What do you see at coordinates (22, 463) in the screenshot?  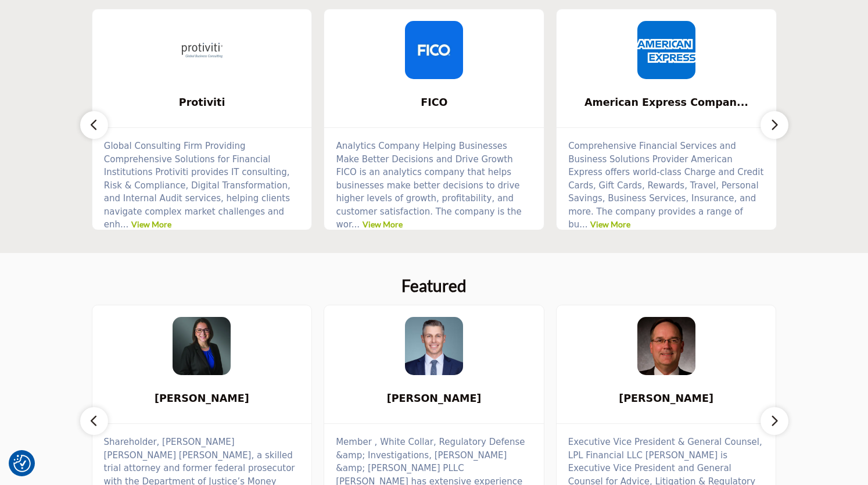 I see `button: Consent Preferences` at bounding box center [22, 463].